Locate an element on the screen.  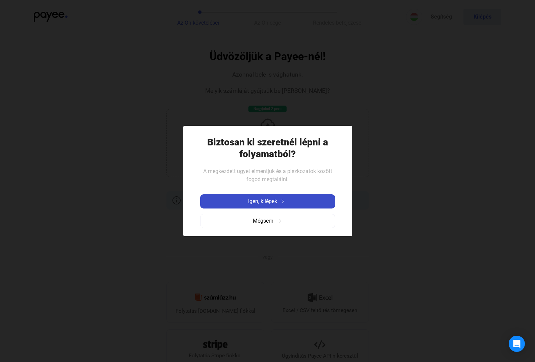
span: Mégsem is located at coordinates (263, 221).